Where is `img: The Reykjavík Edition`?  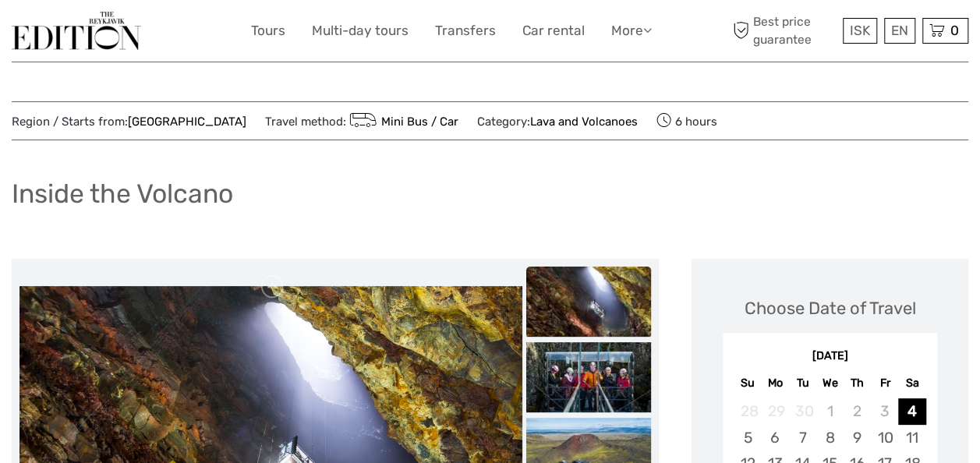 img: The Reykjavík Edition is located at coordinates (77, 30).